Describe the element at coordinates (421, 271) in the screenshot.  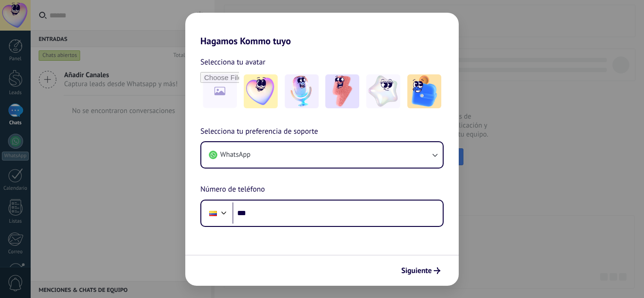
I see `button: Siguiente` at that location.